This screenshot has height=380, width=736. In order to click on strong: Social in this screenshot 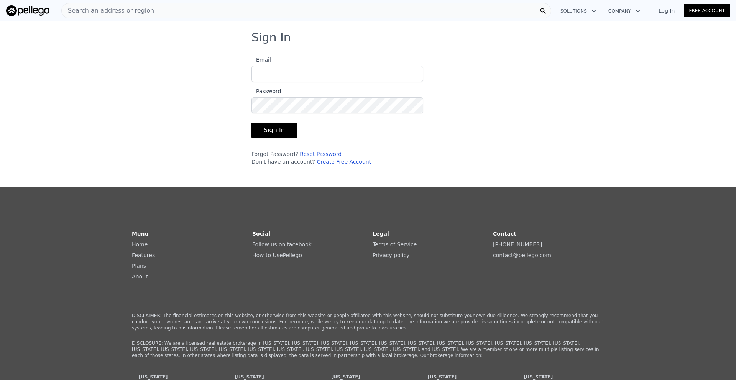, I will do `click(261, 234)`.